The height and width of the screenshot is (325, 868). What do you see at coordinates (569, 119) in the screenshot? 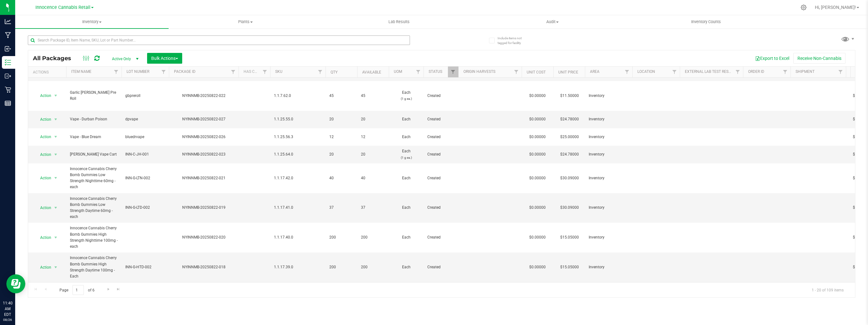
I see `span: $24.78000` at bounding box center [569, 119].